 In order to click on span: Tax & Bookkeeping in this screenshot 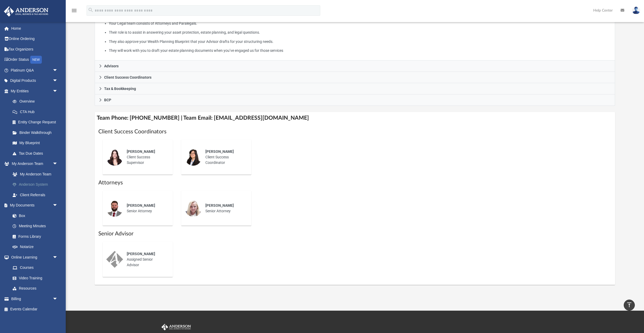, I will do `click(120, 89)`.